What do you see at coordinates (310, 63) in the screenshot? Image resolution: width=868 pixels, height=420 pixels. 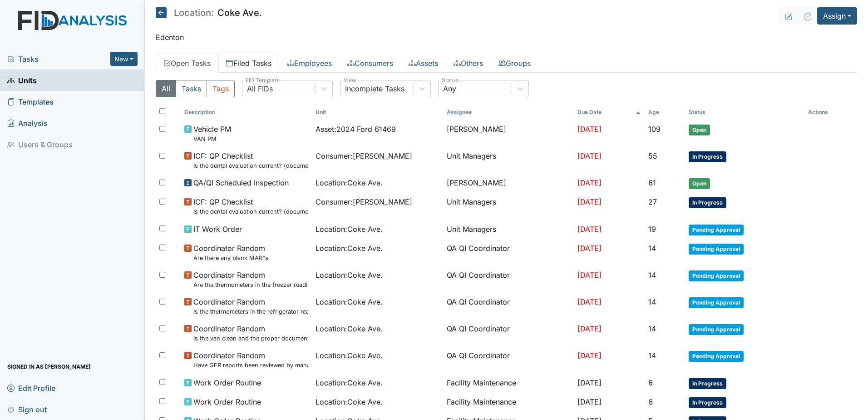 I see `a: Employees` at bounding box center [310, 63].